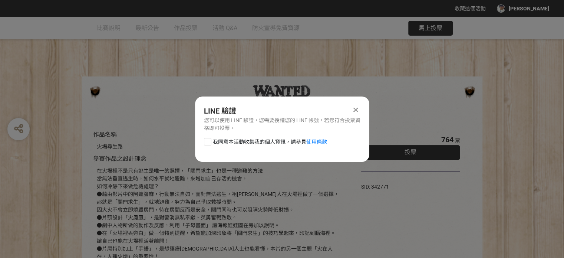 The height and width of the screenshot is (258, 564). I want to click on span: 票, so click(457, 140).